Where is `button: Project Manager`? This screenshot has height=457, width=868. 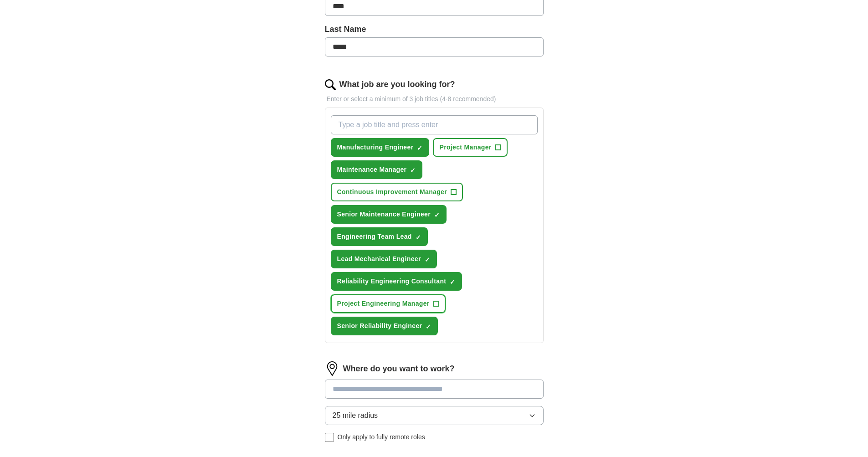 button: Project Manager is located at coordinates (469, 148).